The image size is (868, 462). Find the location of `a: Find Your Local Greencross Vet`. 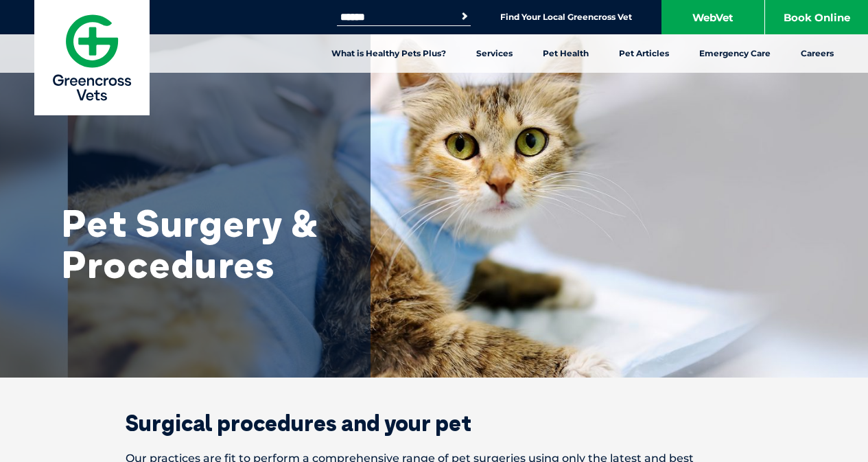

a: Find Your Local Greencross Vet is located at coordinates (566, 17).